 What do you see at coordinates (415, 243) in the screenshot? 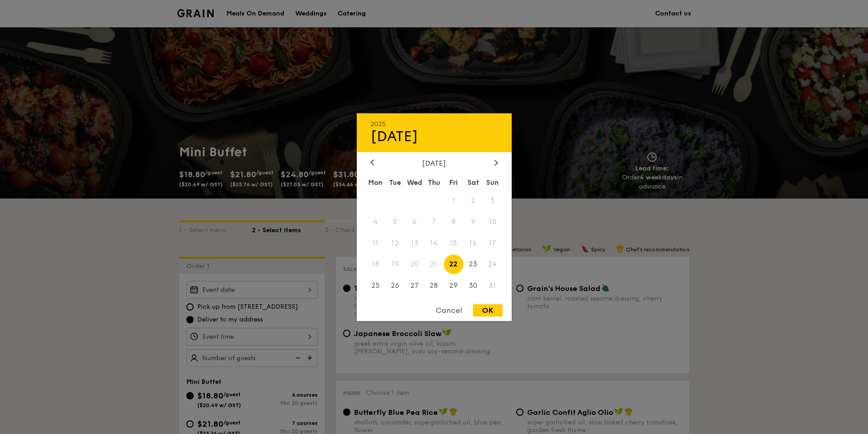
I see `span: 13` at bounding box center [415, 243].